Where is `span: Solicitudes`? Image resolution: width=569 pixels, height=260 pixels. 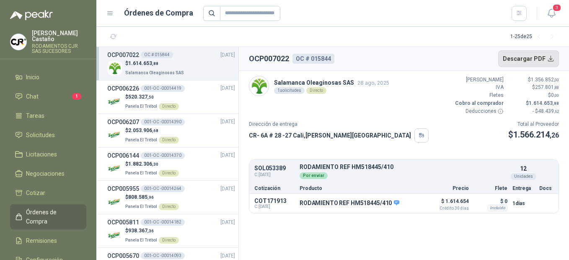
span: Solicitudes is located at coordinates (40, 135).